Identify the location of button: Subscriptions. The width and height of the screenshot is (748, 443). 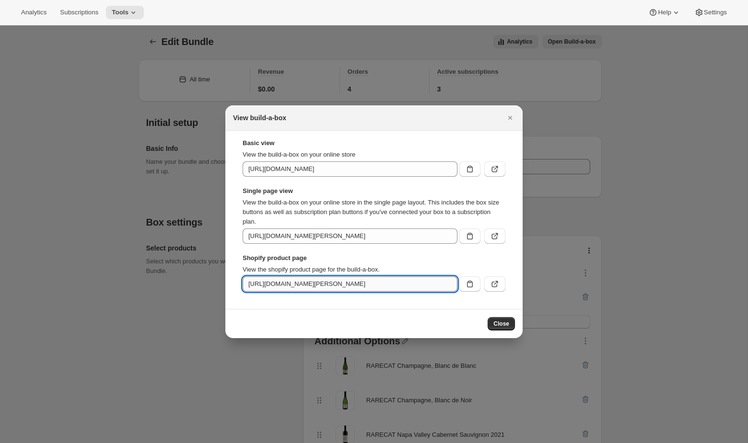
(79, 12).